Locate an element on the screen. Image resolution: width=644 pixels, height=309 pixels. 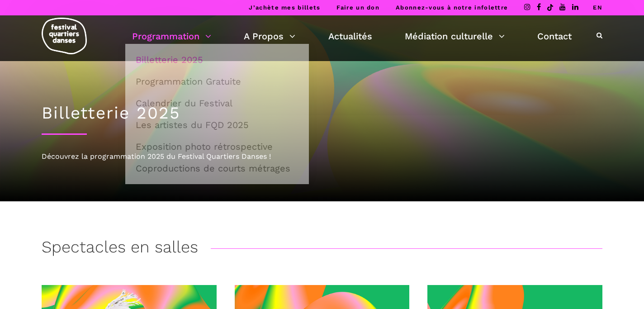
h3: Spectacles en salles is located at coordinates (120, 249).